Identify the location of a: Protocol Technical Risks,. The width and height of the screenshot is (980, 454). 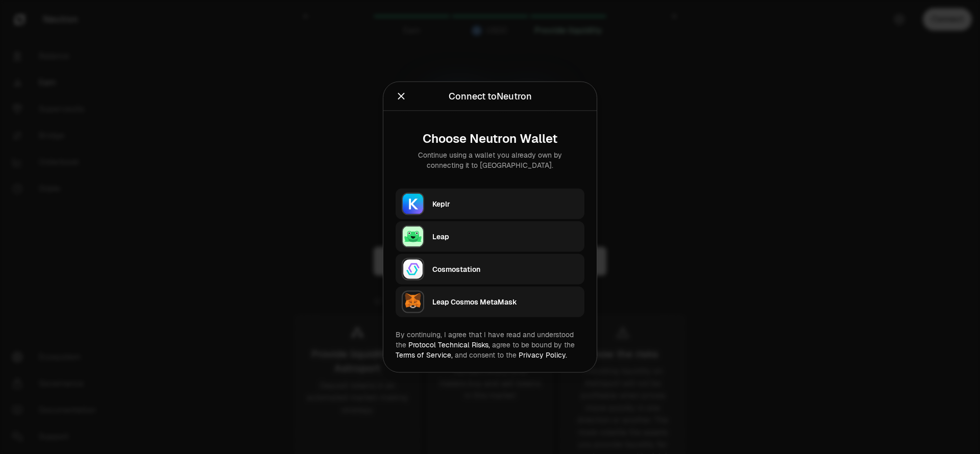
(449, 345).